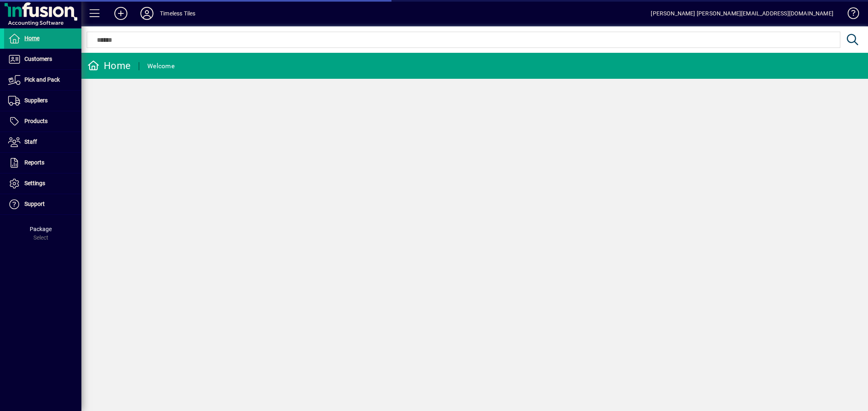 This screenshot has width=868, height=411. What do you see at coordinates (43, 101) in the screenshot?
I see `a: Suppliers` at bounding box center [43, 101].